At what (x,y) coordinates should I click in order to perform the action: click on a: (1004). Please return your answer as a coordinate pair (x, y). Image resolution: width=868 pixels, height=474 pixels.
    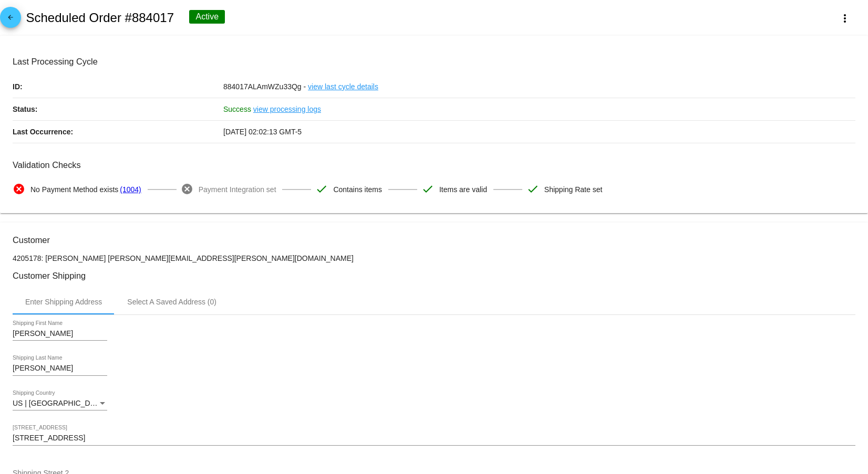
    Looking at the image, I should click on (130, 190).